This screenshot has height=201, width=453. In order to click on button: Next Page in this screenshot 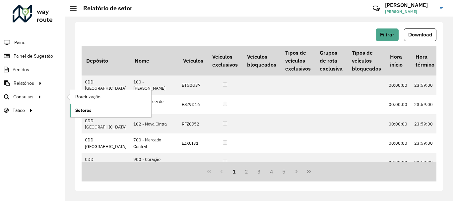, I will do `click(297, 172)`.